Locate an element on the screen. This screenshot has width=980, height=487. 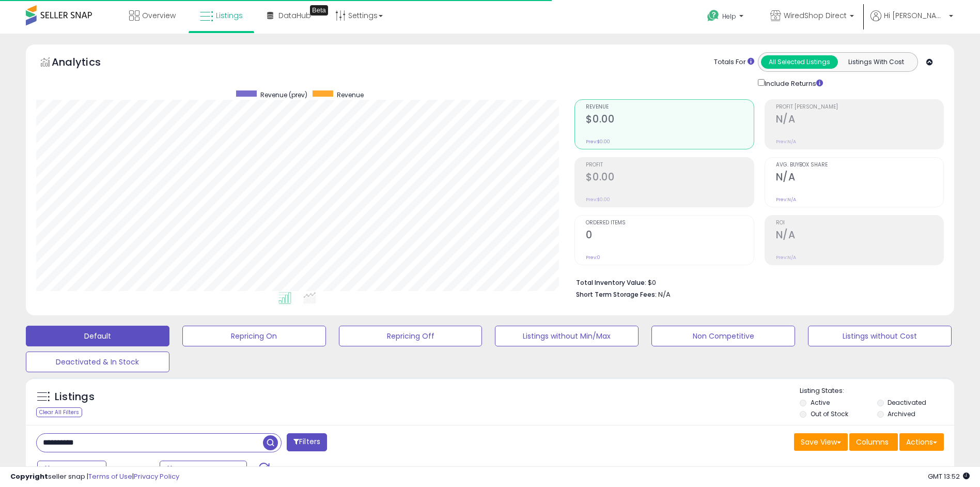
div: Tooltip anchor is located at coordinates (319, 11).